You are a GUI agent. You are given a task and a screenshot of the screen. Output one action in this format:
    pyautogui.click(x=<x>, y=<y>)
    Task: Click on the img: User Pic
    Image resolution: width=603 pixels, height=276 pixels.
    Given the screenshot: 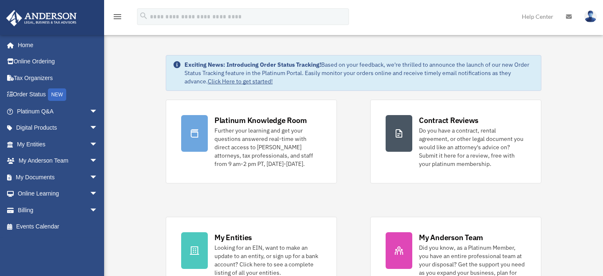 What is the action you would take?
    pyautogui.click(x=591, y=16)
    